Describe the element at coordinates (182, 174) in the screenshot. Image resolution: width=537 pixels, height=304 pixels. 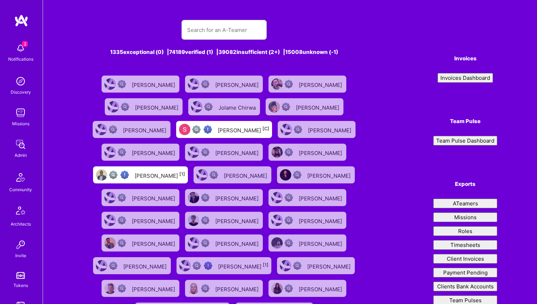
I see `sup: [1]` at that location.